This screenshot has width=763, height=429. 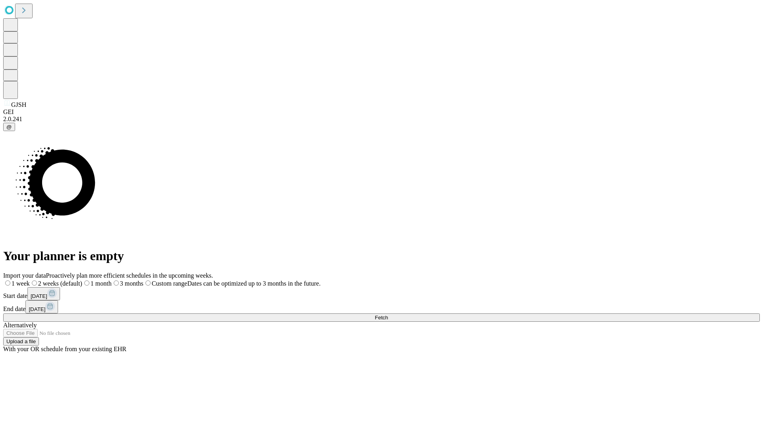 I want to click on span: Alternatively, so click(x=20, y=325).